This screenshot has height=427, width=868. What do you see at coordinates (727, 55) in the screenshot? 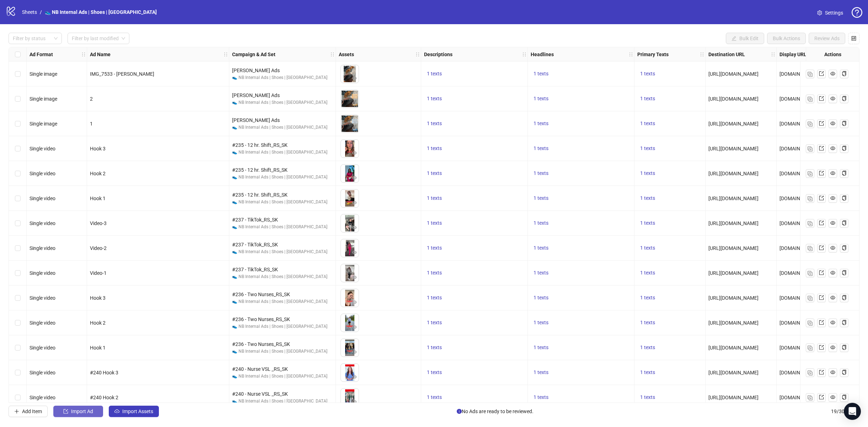
I see `strong: Destination URL` at bounding box center [727, 55].